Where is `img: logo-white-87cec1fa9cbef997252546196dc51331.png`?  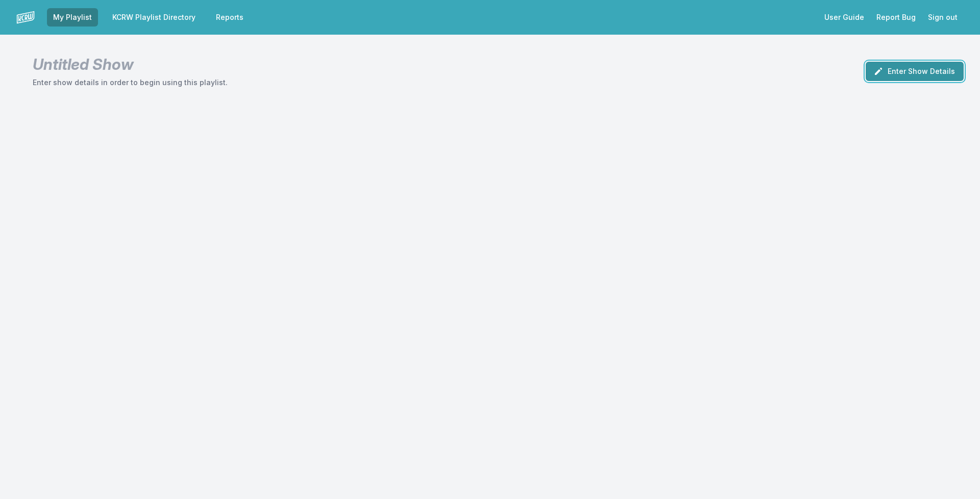
img: logo-white-87cec1fa9cbef997252546196dc51331.png is located at coordinates (25, 17).